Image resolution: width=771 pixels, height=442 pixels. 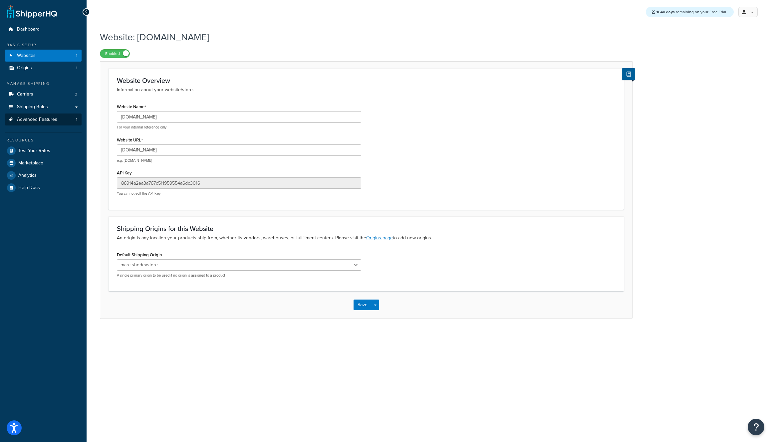 I want to click on span: remaining on your Free Trial, so click(x=691, y=12).